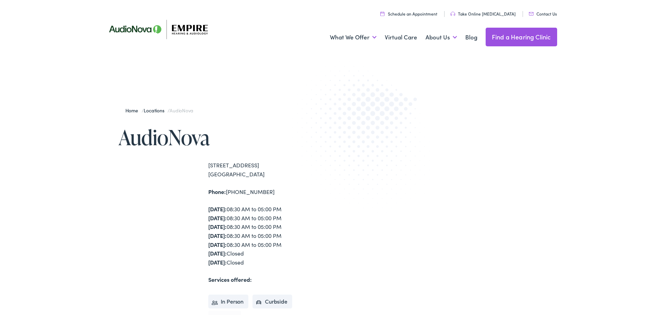 Image resolution: width=658 pixels, height=315 pixels. I want to click on h1: AudioNova, so click(224, 137).